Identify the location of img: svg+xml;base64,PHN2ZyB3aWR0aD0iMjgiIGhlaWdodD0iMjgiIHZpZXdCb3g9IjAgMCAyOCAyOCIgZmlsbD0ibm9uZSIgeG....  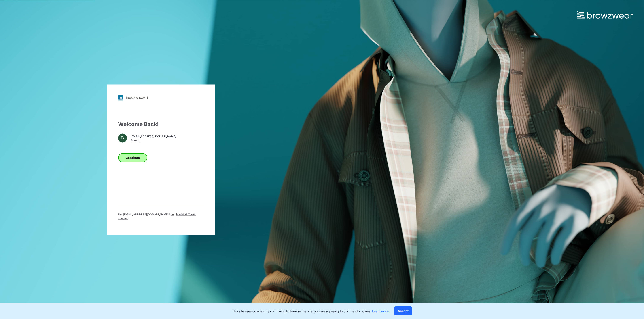
(121, 98).